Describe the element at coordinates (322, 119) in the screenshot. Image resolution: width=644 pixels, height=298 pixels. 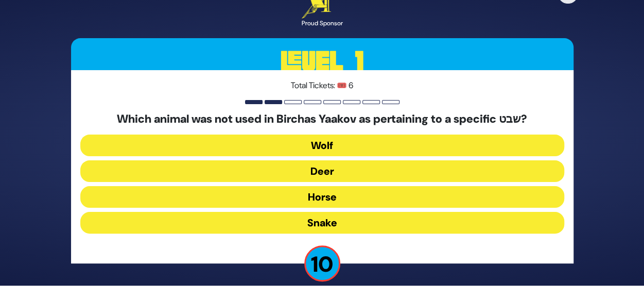
I see `h5: Which animal was not used in Birchas Yaakov as pertaining to a specific שבט?` at that location.